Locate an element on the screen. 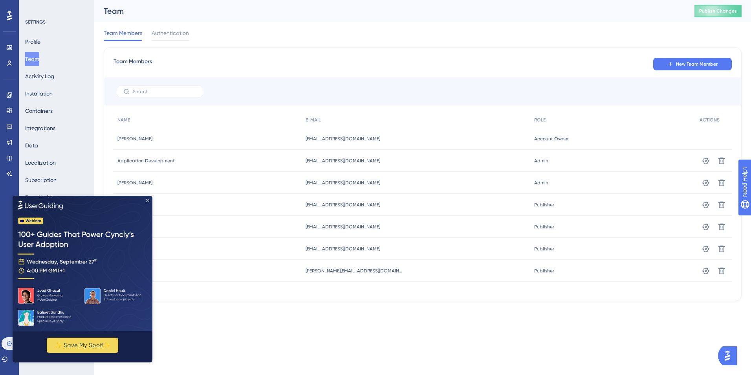 The height and width of the screenshot is (375, 751). button: Installation is located at coordinates (39, 94).